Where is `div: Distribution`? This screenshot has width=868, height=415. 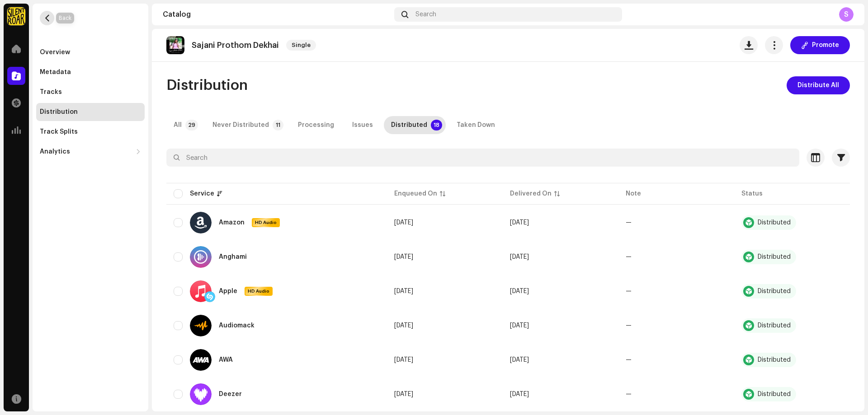
div: Distribution is located at coordinates (59, 112).